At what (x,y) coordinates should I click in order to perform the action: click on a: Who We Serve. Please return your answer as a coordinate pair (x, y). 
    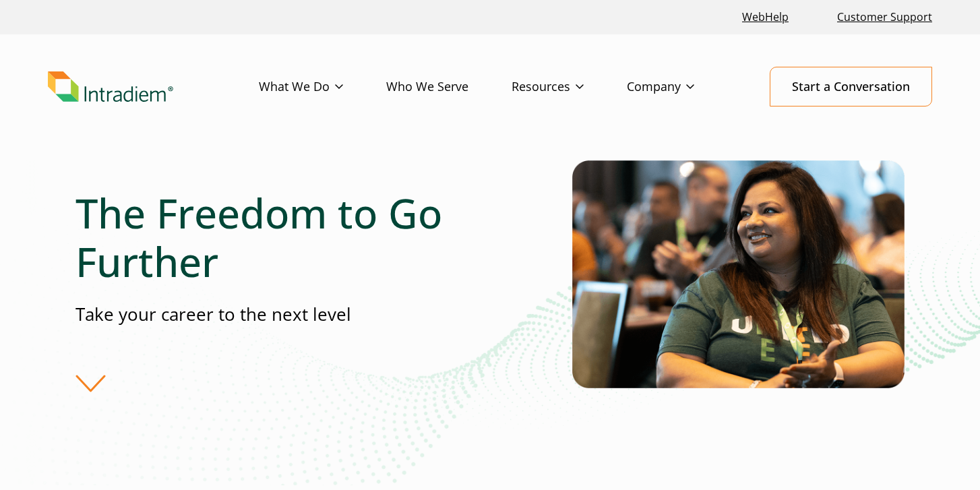
    Looking at the image, I should click on (449, 87).